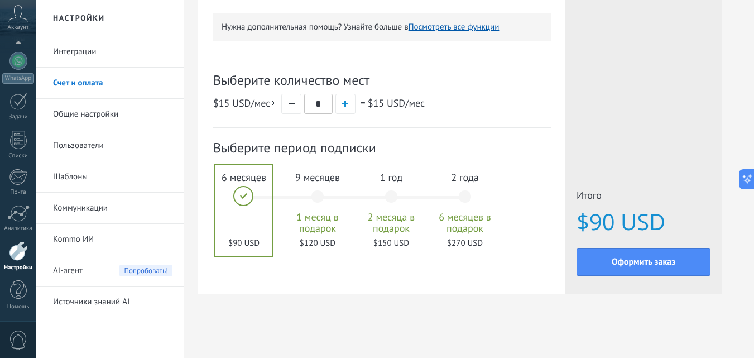  I want to click on a: AI-агент Попробовать!, so click(113, 271).